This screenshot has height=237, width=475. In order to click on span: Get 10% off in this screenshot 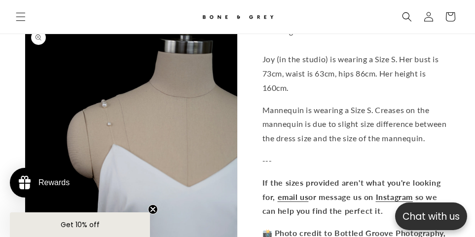, I will do `click(80, 224)`.